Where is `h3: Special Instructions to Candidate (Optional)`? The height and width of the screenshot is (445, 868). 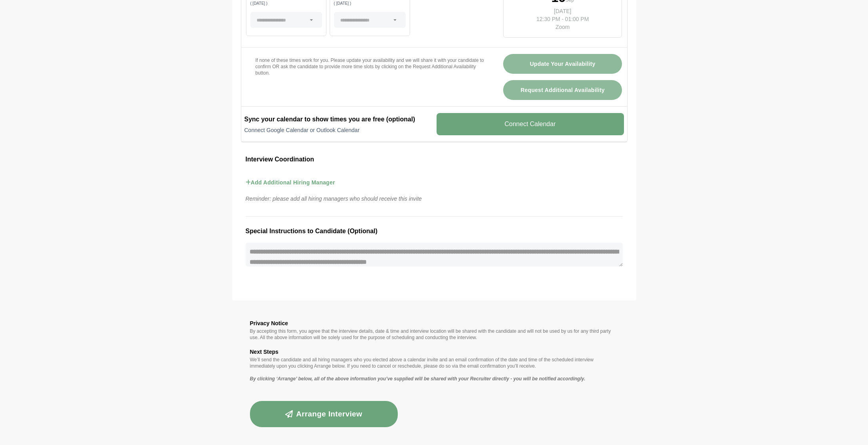
h3: Special Instructions to Candidate (Optional) is located at coordinates (434, 231).